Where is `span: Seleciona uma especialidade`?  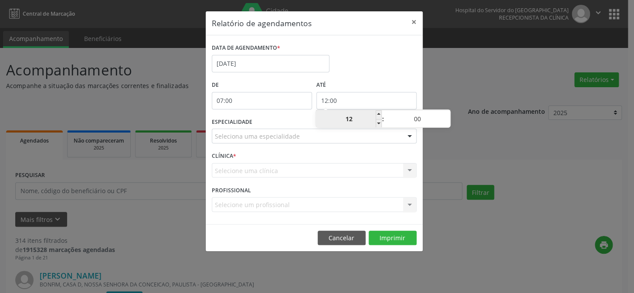
span: Seleciona uma especialidade is located at coordinates (257, 136).